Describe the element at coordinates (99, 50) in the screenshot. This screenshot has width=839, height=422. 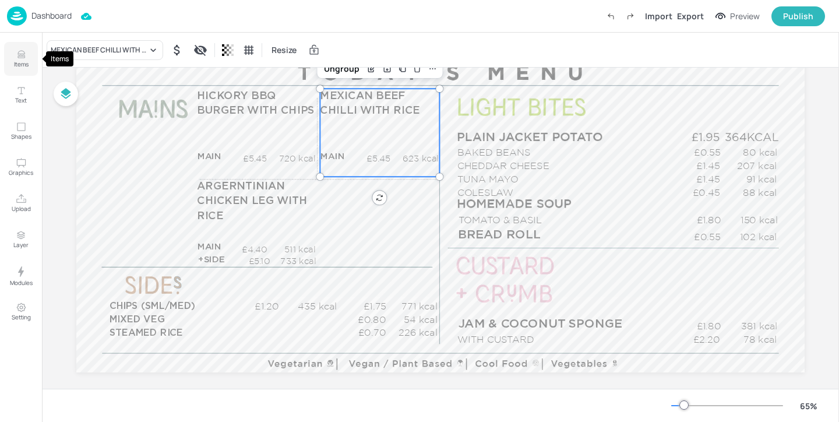
I see `div: MEXICAN BEEF CHILLI WITH RICE` at that location.